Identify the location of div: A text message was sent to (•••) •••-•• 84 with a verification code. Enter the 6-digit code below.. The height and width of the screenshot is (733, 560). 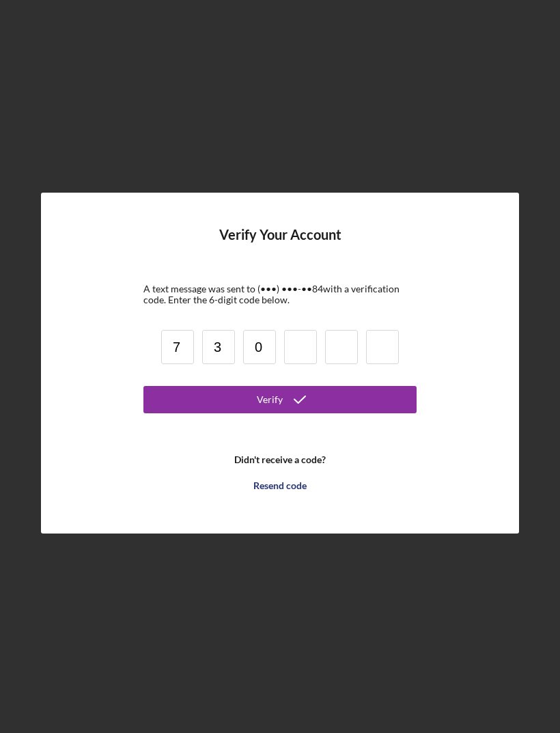
(280, 295).